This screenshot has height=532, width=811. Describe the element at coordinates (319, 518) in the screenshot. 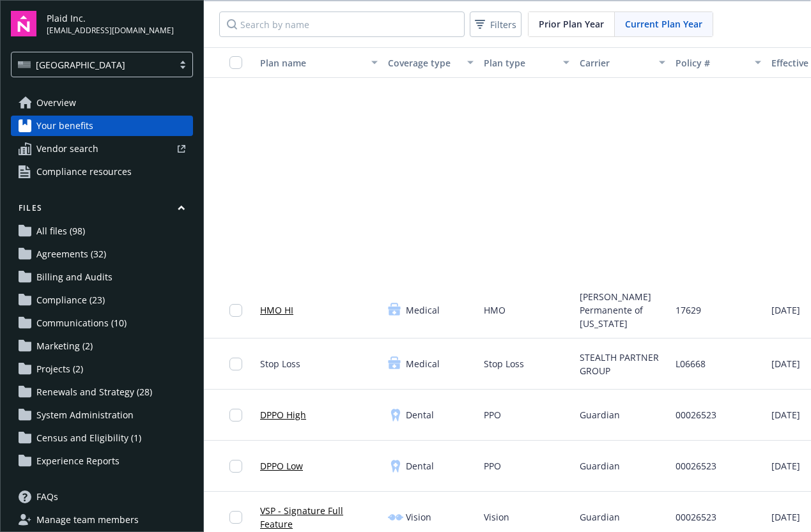

I see `a: VSP - Signature Full Feature` at that location.